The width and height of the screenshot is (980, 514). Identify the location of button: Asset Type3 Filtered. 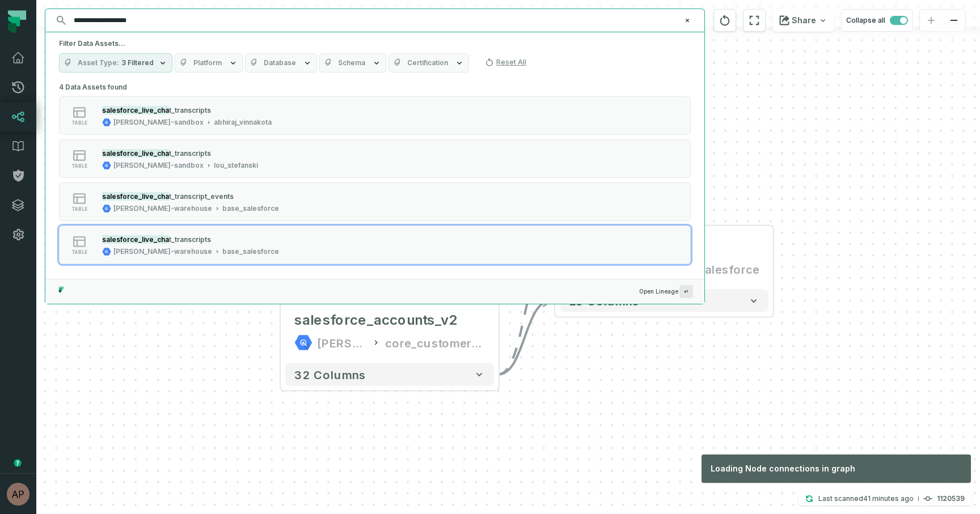
(116, 63).